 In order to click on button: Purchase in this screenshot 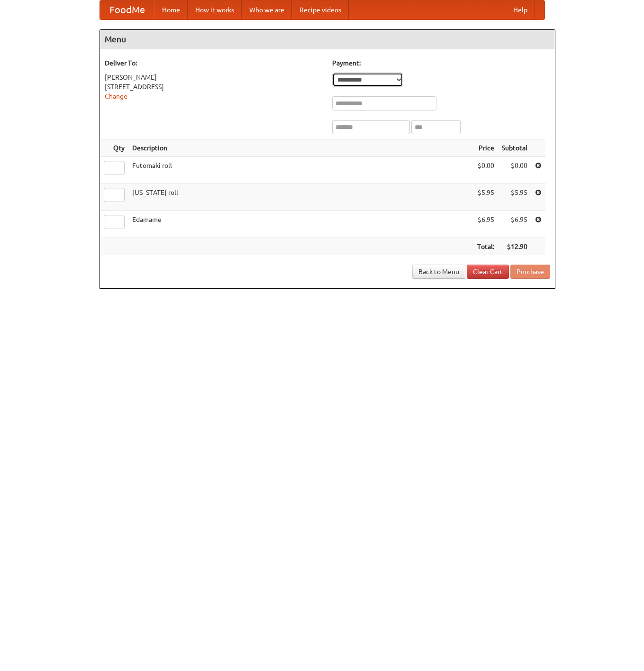, I will do `click(530, 272)`.